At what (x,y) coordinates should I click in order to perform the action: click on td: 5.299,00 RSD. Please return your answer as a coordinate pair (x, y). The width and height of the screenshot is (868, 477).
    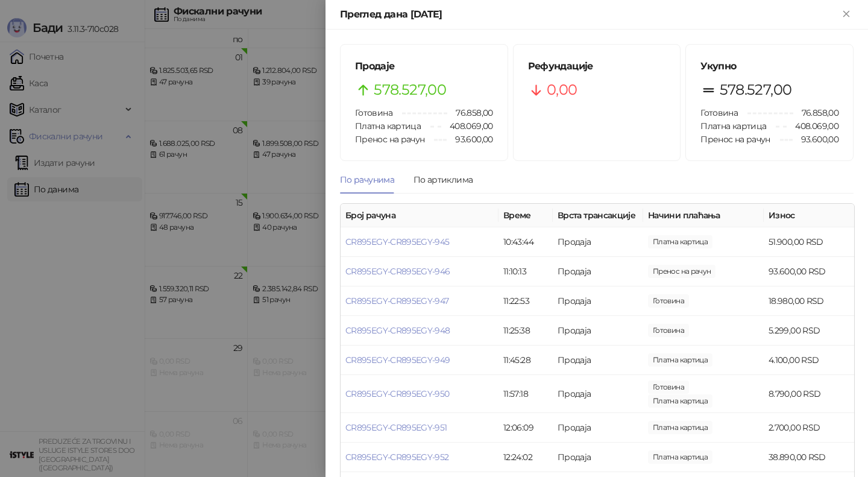
    Looking at the image, I should click on (809, 330).